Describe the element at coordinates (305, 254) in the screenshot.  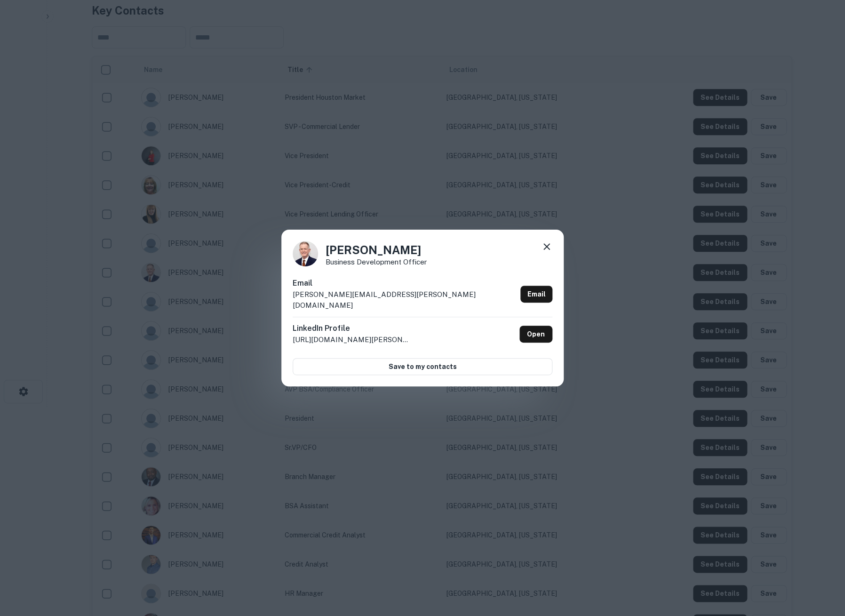
I see `img: 1701240600383` at that location.